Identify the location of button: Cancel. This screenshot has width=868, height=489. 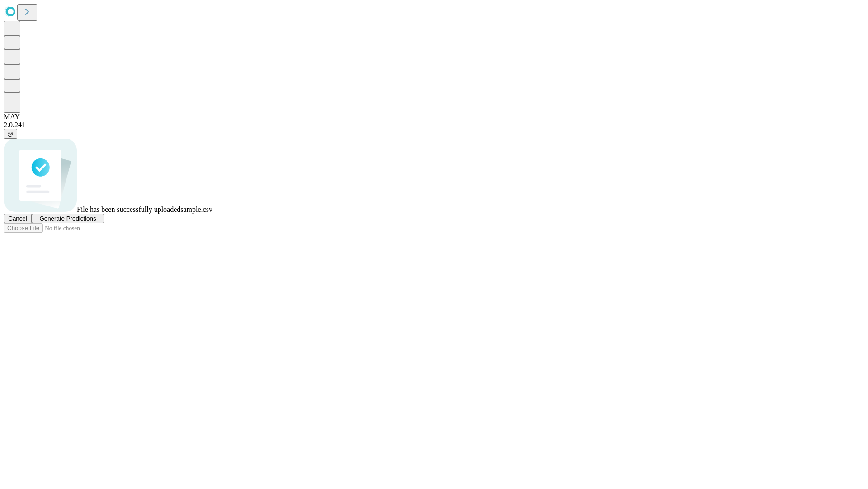
(17, 218).